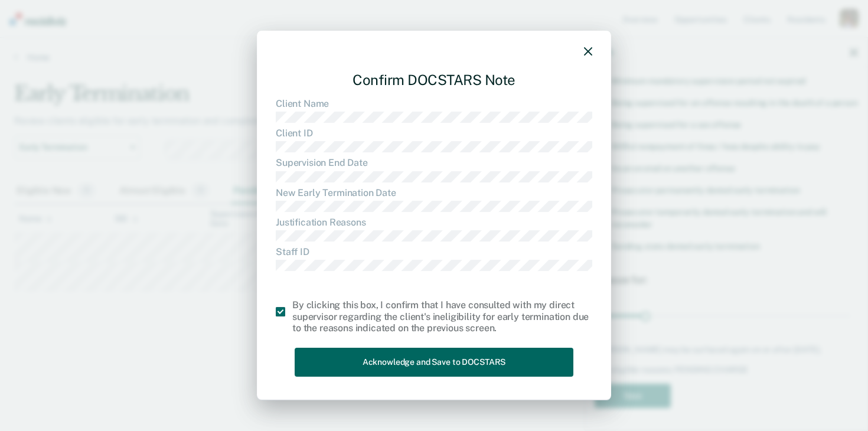 This screenshot has width=868, height=431. Describe the element at coordinates (434, 362) in the screenshot. I see `button: Acknowledge and Save to DOCSTARS` at that location.